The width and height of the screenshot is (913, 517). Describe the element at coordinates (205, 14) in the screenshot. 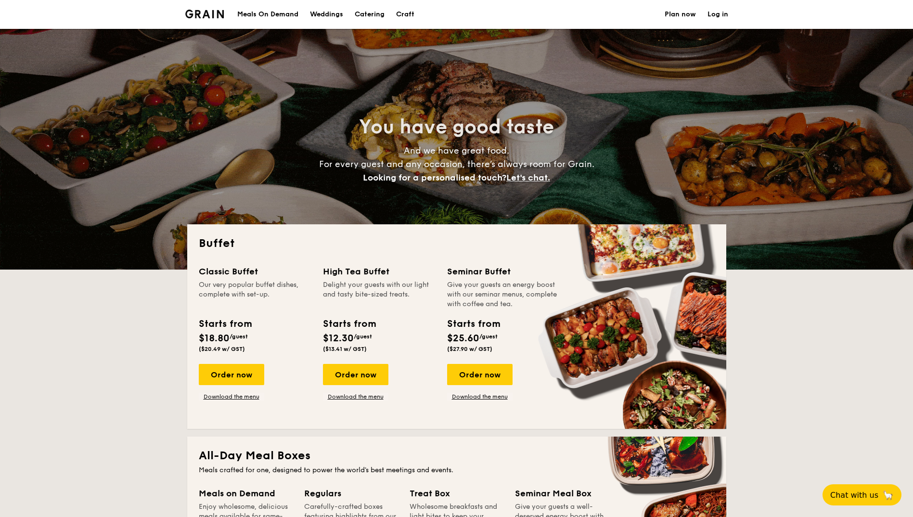

I see `img: Grain` at that location.